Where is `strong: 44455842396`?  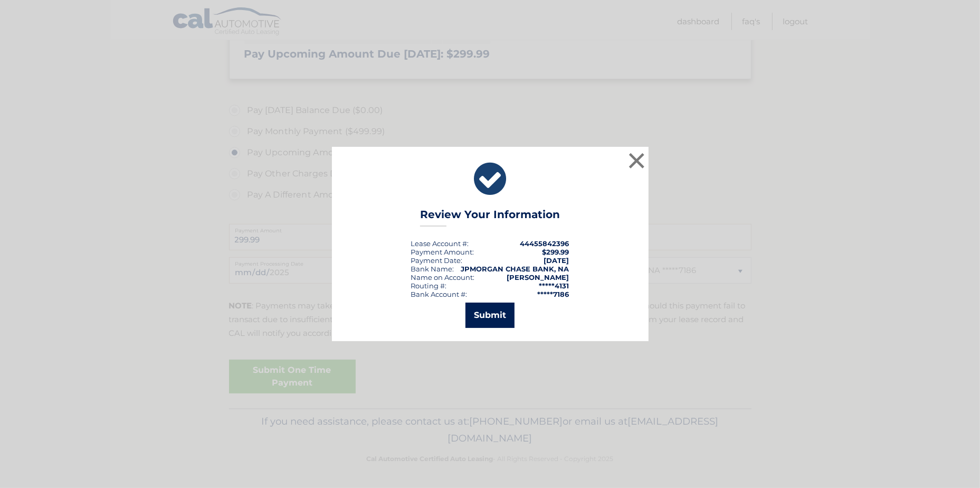 strong: 44455842396 is located at coordinates (545, 243).